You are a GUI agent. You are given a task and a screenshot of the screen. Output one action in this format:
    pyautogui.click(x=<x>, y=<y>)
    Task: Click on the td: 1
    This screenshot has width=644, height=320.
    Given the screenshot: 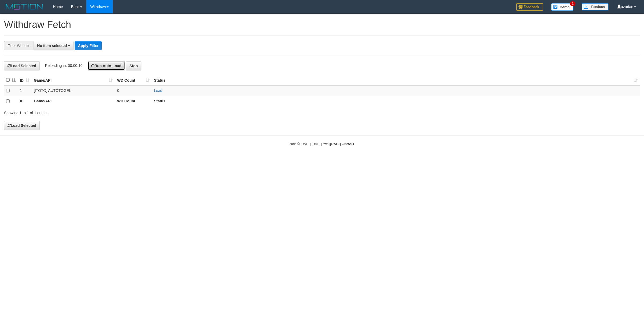 What is the action you would take?
    pyautogui.click(x=25, y=90)
    